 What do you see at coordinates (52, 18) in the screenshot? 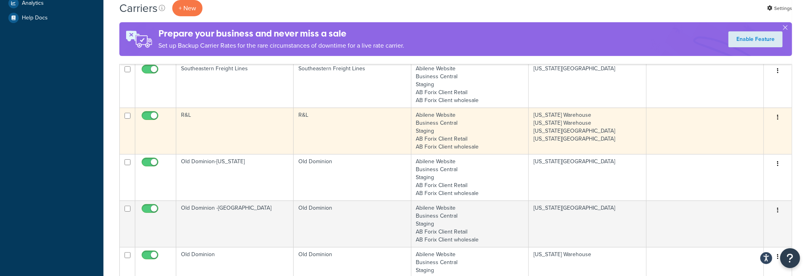
I see `a: Help Docs` at bounding box center [52, 18].